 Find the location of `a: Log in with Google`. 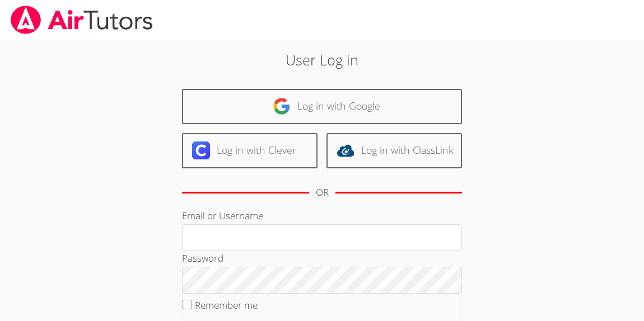

a: Log in with Google is located at coordinates (322, 106).